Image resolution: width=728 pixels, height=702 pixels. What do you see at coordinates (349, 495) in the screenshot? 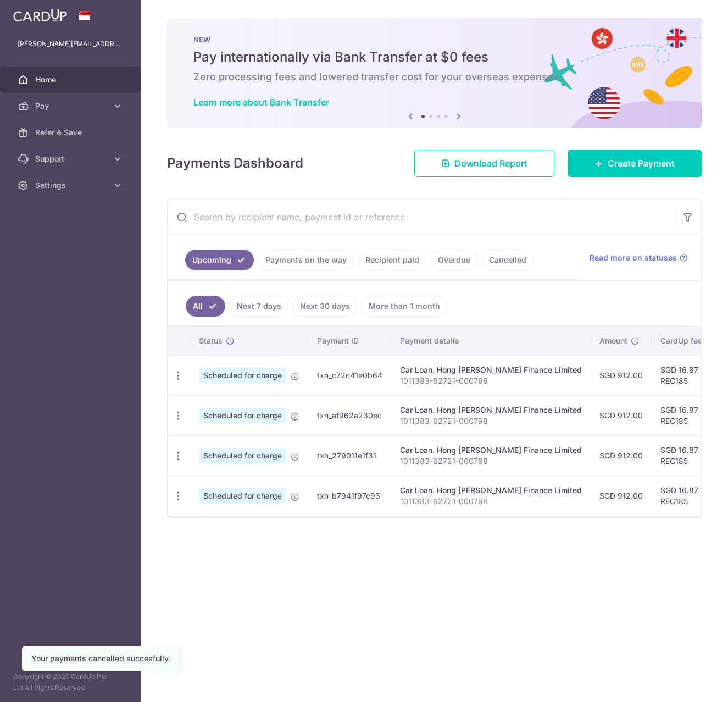
I see `td: txn_b7941f97c93` at bounding box center [349, 495].